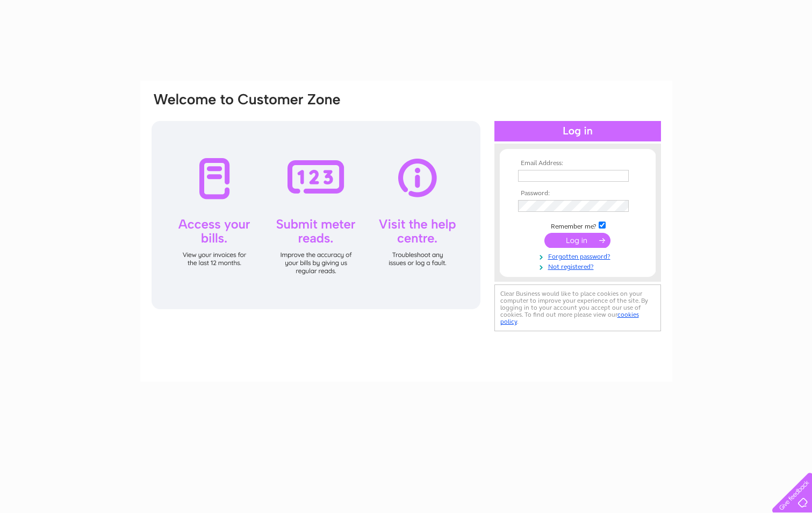 This screenshot has width=812, height=513. Describe the element at coordinates (578, 307) in the screenshot. I see `div: Clear Business would like to place cookies on your computer to improve your experience of the sit...` at that location.